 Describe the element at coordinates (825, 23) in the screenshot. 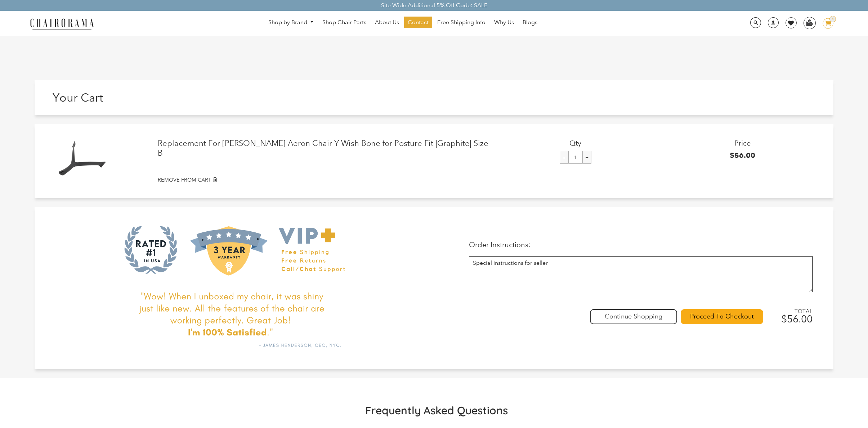

I see `a: 1` at that location.